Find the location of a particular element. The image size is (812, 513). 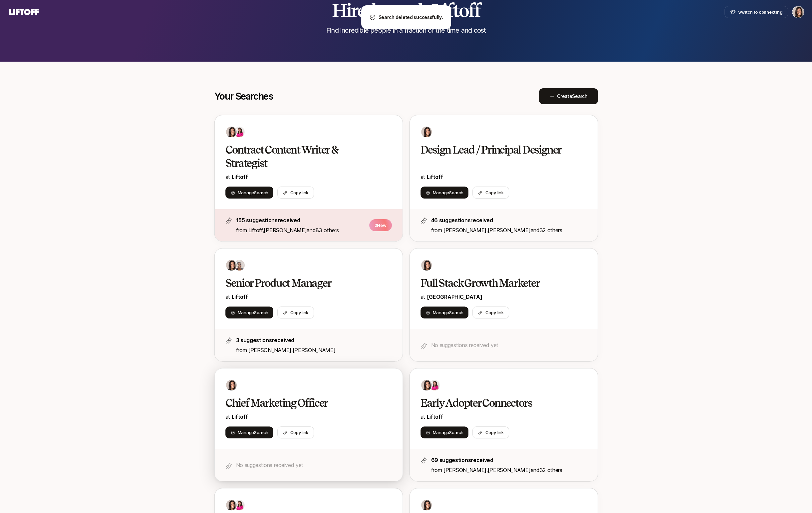

button: Eleanor Morgan is located at coordinates (798, 12).